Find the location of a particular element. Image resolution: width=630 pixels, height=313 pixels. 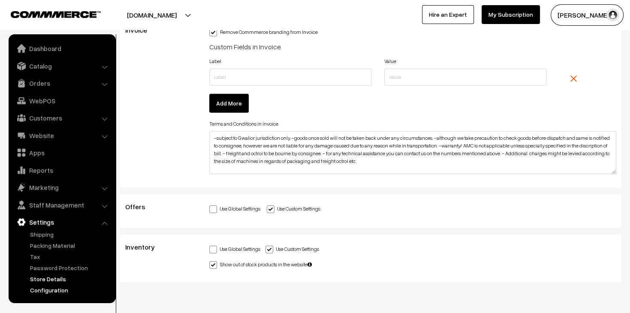

a: Shipping is located at coordinates (70, 234).